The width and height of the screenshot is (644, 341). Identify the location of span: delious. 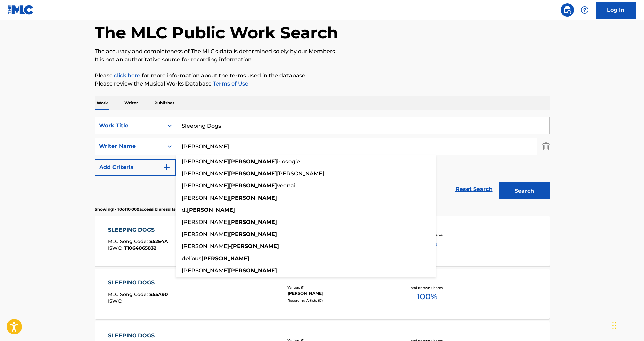
(192, 258).